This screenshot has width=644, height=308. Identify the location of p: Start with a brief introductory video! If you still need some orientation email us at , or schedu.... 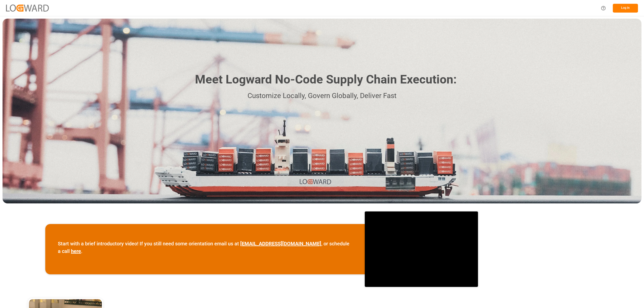
(205, 248).